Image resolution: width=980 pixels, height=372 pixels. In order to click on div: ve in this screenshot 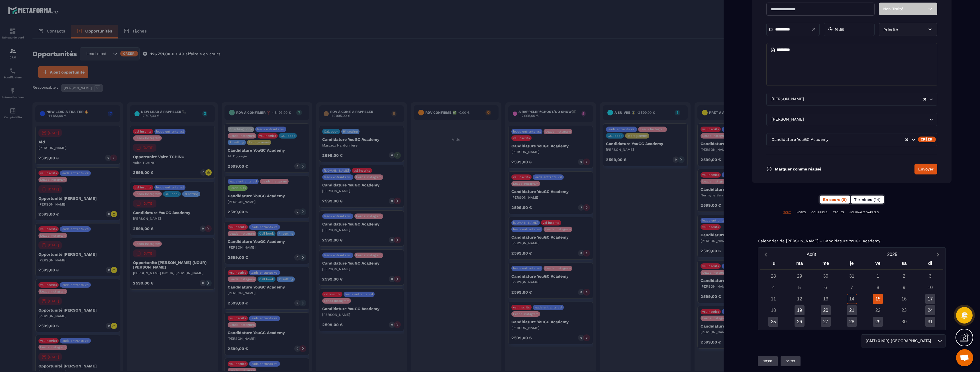, I will do `click(878, 264)`.